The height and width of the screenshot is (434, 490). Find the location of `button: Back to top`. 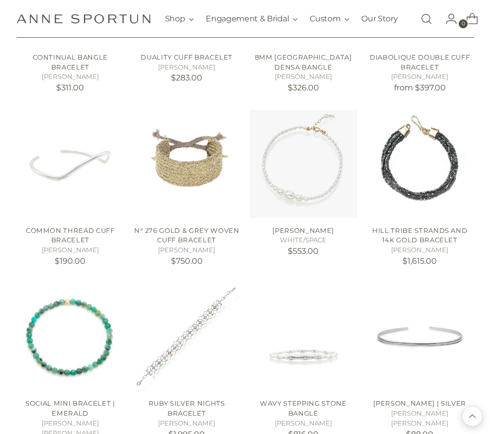

button: Back to top is located at coordinates (472, 417).